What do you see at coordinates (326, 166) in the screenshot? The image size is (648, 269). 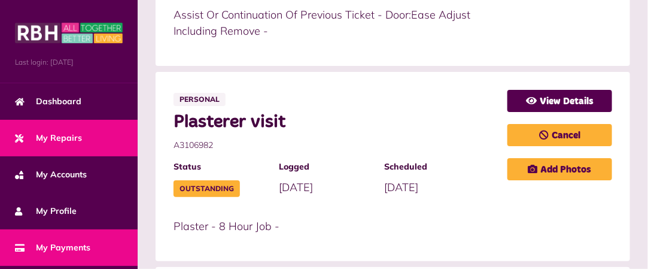 I see `span: Logged` at bounding box center [326, 166].